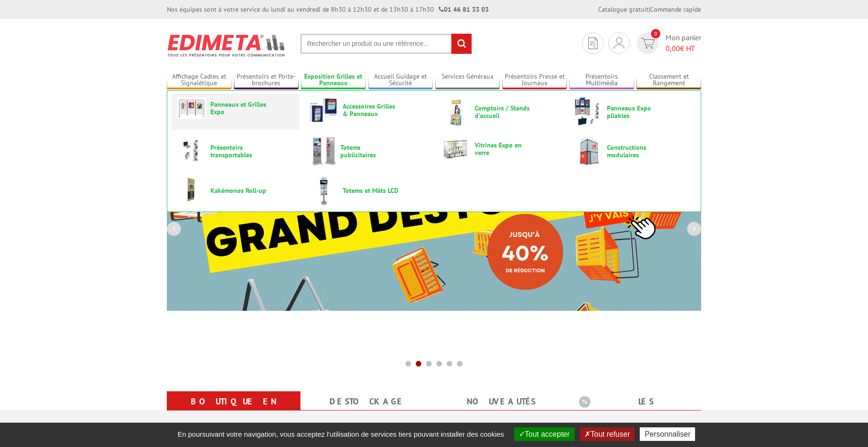 The image size is (868, 447). What do you see at coordinates (632, 112) in the screenshot?
I see `a: Panneaux Expo pliables` at bounding box center [632, 112].